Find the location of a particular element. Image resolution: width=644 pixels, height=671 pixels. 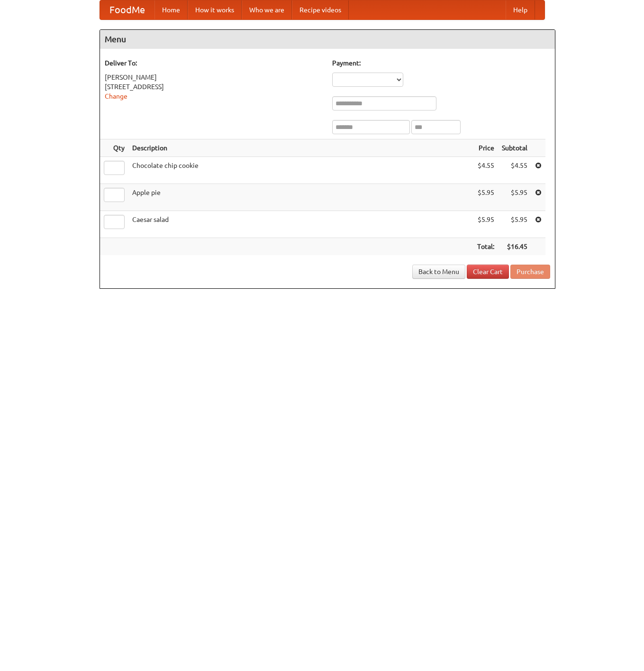

th: Total: is located at coordinates (486, 247).